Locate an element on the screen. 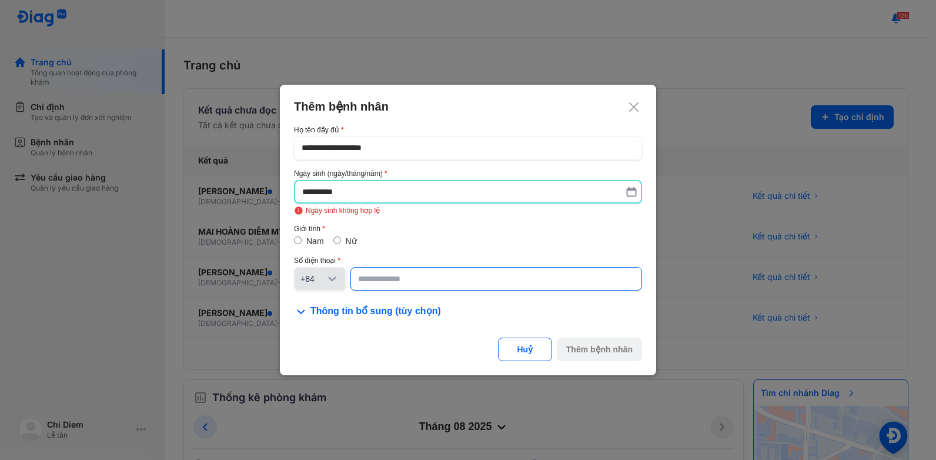 The height and width of the screenshot is (460, 936). label: Nam is located at coordinates (315, 241).